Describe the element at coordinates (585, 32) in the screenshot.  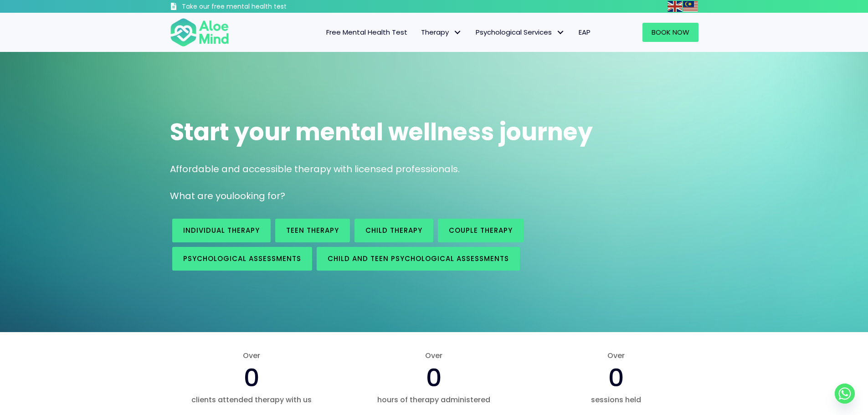
I see `a: EAP` at that location.